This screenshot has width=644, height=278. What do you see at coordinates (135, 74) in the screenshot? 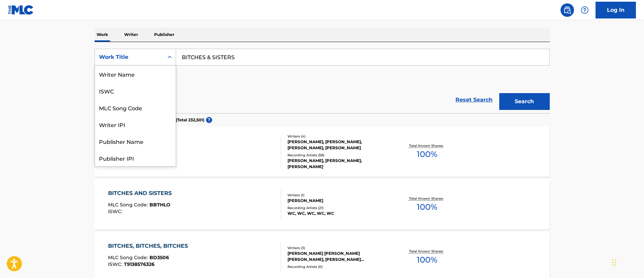
I see `div: Writer Name` at bounding box center [135, 74].